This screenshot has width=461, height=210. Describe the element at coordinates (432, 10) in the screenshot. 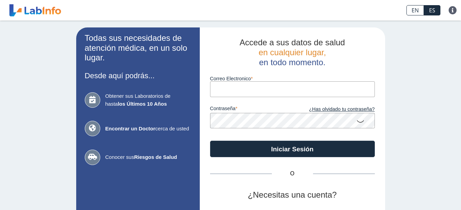

I see `a: ES` at that location.